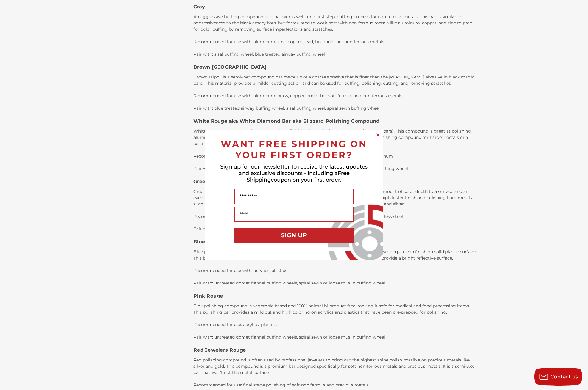  Describe the element at coordinates (298, 176) in the screenshot. I see `span: Free Shipping` at that location.